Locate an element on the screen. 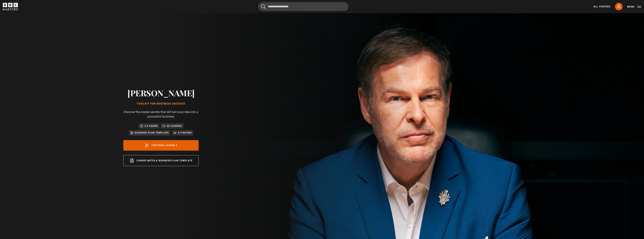 This screenshot has height=239, width=644. svg: BBC Maestro is located at coordinates (10, 7).